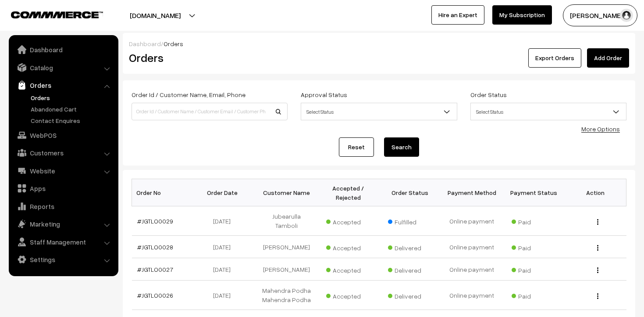  Describe the element at coordinates (286, 295) in the screenshot. I see `td: Mahendra Podha Mahendra Podha` at that location.